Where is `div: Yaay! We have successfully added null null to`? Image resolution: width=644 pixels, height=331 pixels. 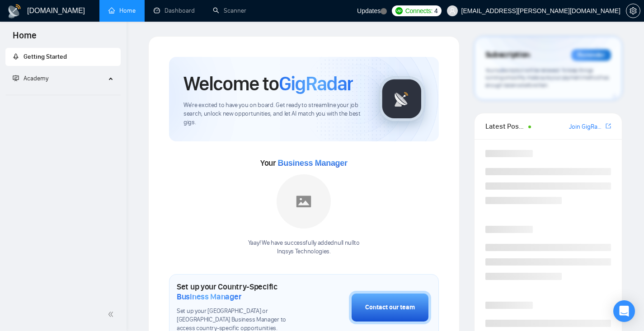
div: Yaay! We have successfully added null null to is located at coordinates (304, 247).